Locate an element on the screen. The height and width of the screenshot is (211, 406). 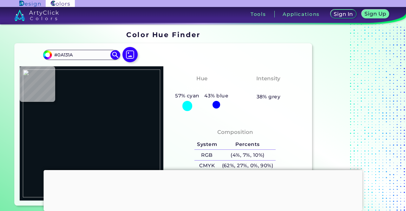
h5: 43% blue is located at coordinates (217, 96).